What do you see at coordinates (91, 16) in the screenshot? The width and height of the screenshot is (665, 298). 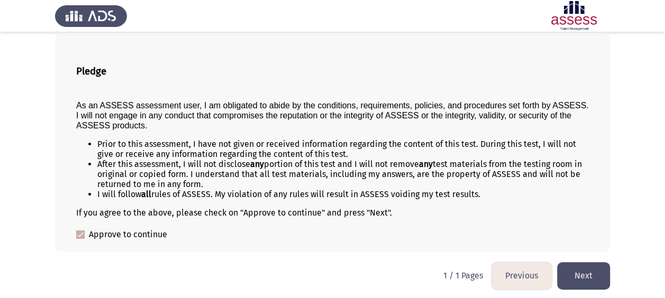 I see `img: Assess Talent Management logo` at bounding box center [91, 16].